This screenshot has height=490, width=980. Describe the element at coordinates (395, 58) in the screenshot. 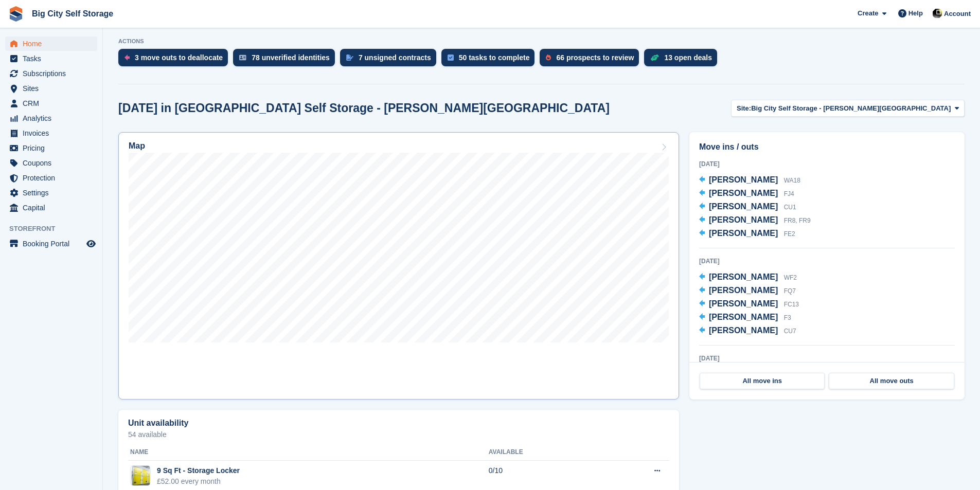

I see `div: 7 unsigned contracts` at that location.